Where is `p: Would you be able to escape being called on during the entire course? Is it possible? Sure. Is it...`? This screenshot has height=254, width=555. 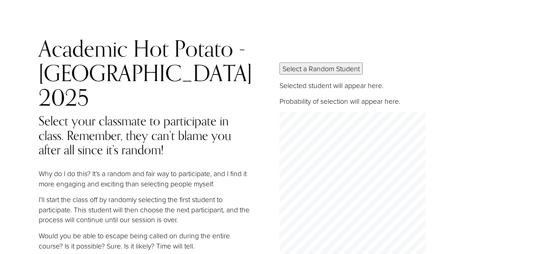
p: Would you be able to escape being called on during the entire course? Is it possible? Sure. Is it... is located at coordinates (146, 240).